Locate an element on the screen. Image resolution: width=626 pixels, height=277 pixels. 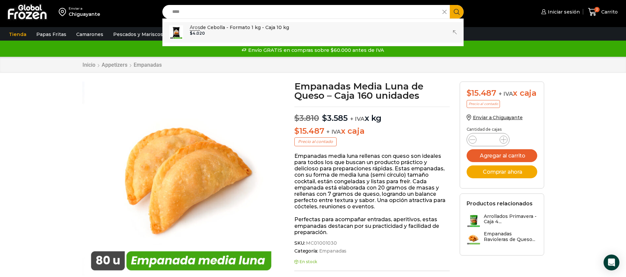
p: Cantidad de cajas is located at coordinates (502, 129).